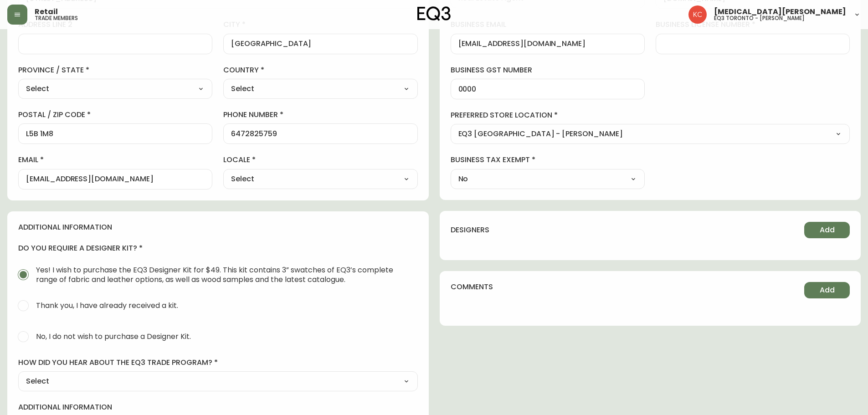 Image resolution: width=868 pixels, height=415 pixels. I want to click on label: province / state, so click(115, 70).